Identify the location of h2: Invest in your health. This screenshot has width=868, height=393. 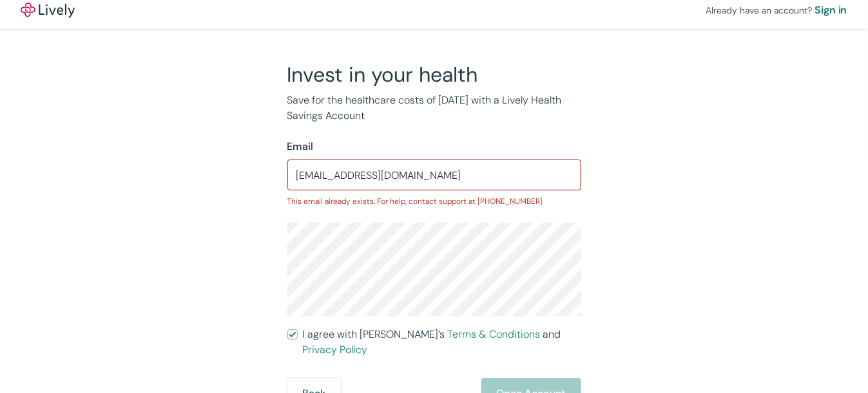
(434, 75).